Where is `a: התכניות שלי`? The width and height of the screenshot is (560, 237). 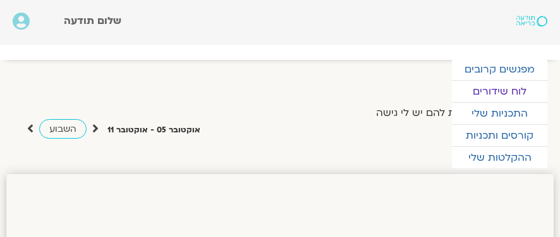 a: התכניות שלי is located at coordinates (499, 114).